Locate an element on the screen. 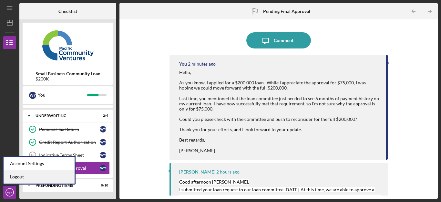  div: 0 / 10 is located at coordinates (102, 185).